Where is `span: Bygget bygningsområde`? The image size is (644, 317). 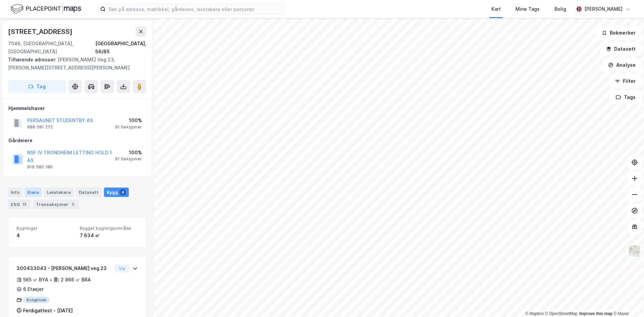
span: Bygget bygningsområde is located at coordinates (109, 228).